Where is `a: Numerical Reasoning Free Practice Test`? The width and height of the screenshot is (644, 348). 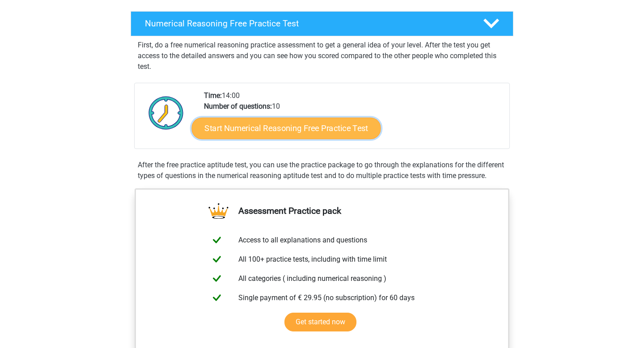
a: Numerical Reasoning Free Practice Test is located at coordinates (322, 24).